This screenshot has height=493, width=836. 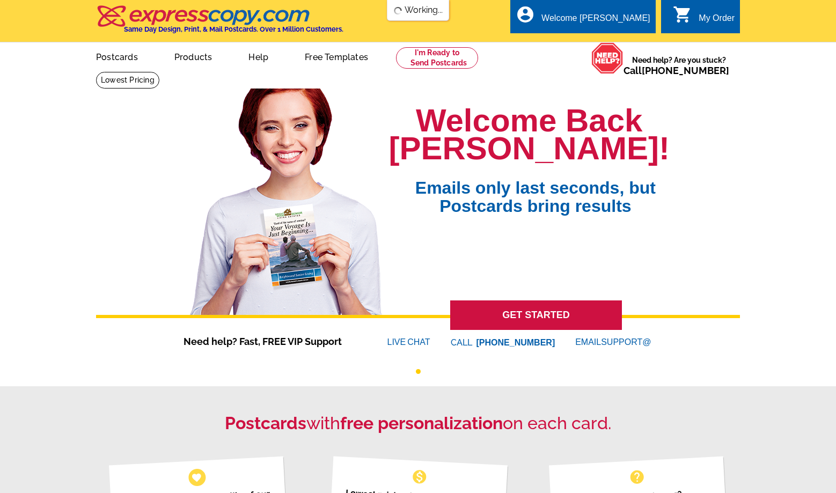 I want to click on img: help, so click(x=608, y=58).